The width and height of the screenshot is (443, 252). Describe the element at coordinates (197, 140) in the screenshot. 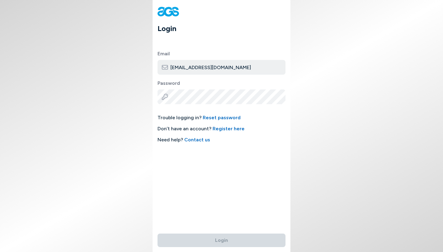

I see `a: Contact us` at that location.